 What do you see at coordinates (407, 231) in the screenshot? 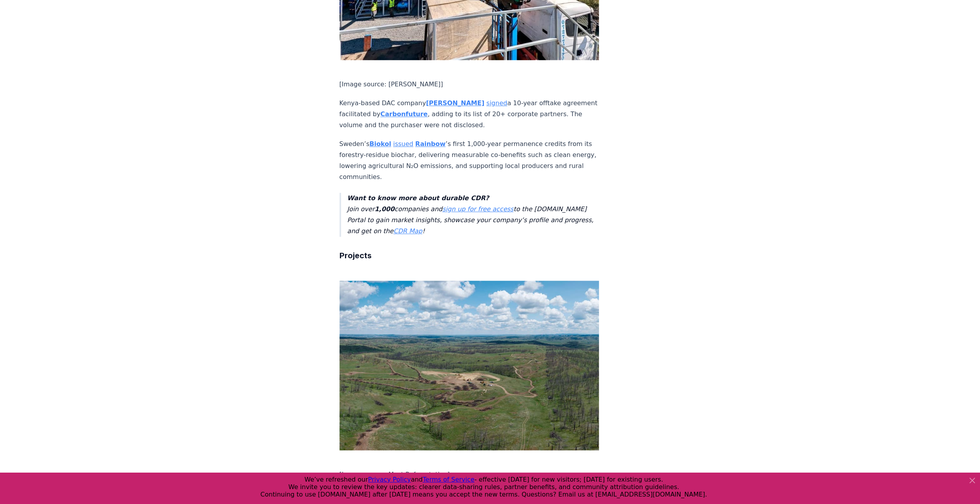
I see `a: CDR Map` at bounding box center [407, 231].